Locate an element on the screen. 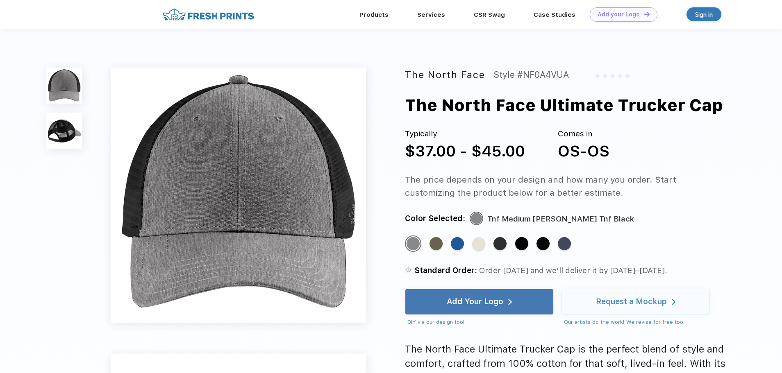  div: Add your Logo is located at coordinates (618, 14).